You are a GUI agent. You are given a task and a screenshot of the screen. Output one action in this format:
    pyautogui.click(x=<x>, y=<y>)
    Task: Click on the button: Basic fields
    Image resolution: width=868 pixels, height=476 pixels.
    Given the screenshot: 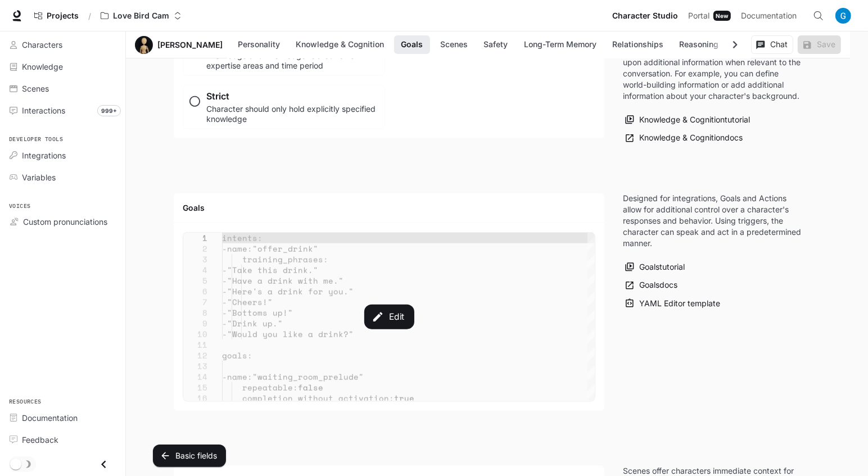 What is the action you would take?
    pyautogui.click(x=190, y=456)
    